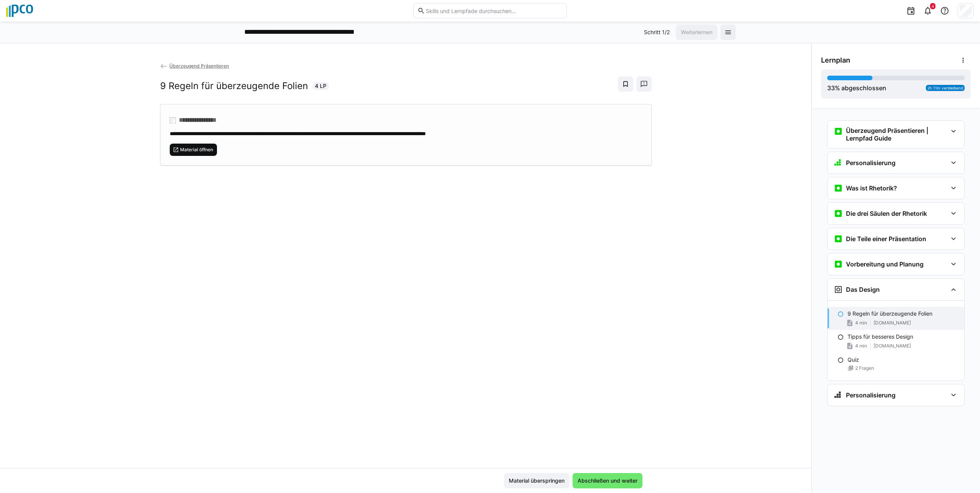  What do you see at coordinates (884, 264) in the screenshot?
I see `h3: Vorbereitung und Planung` at bounding box center [884, 264].